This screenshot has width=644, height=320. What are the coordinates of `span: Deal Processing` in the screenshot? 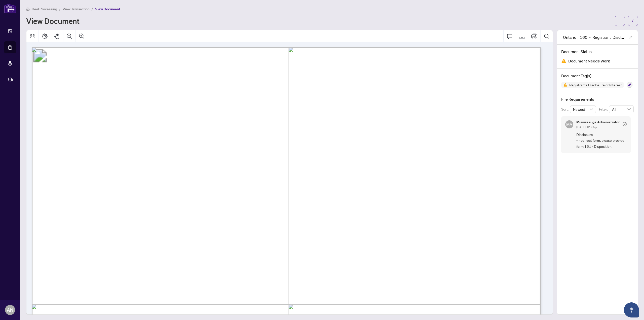 It's located at (44, 9).